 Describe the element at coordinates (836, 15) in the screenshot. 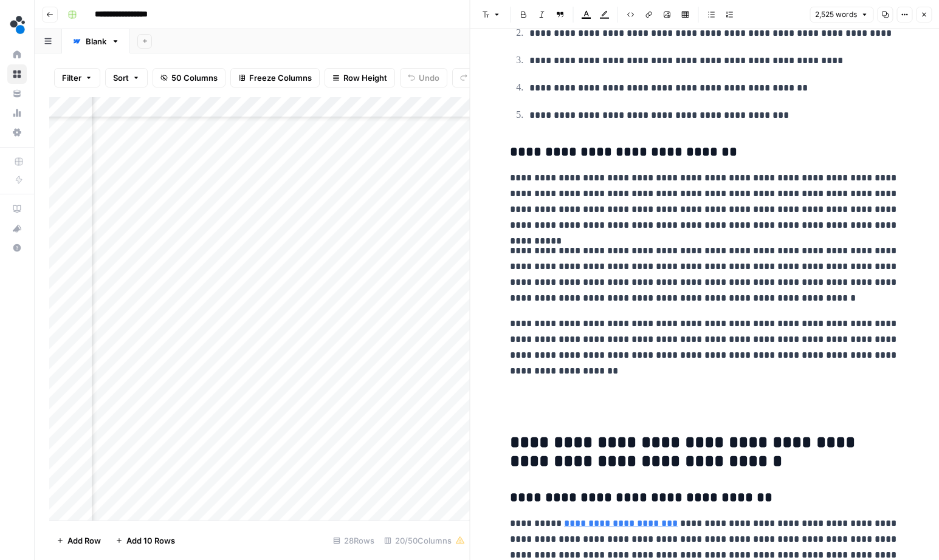

I see `span: 2,525 words` at that location.